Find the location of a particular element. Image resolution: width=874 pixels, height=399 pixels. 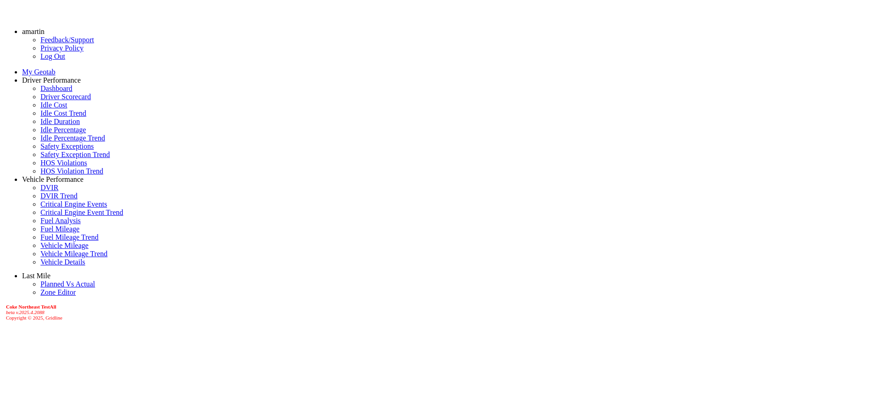

a: Driver Performance is located at coordinates (51, 80).